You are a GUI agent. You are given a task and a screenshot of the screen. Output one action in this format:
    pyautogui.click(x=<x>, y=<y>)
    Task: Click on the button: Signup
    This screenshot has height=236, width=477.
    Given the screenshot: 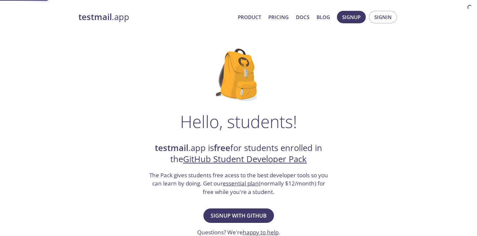 What is the action you would take?
    pyautogui.click(x=351, y=17)
    